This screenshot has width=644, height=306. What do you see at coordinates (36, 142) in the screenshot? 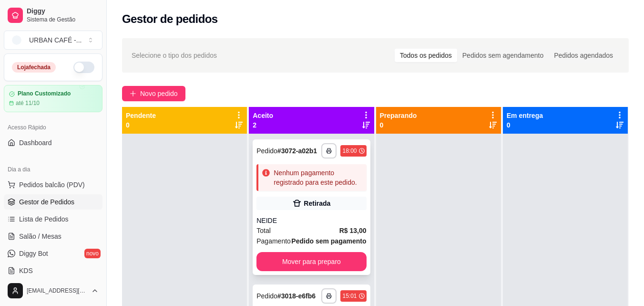
I see `span: Dashboard` at bounding box center [36, 142].